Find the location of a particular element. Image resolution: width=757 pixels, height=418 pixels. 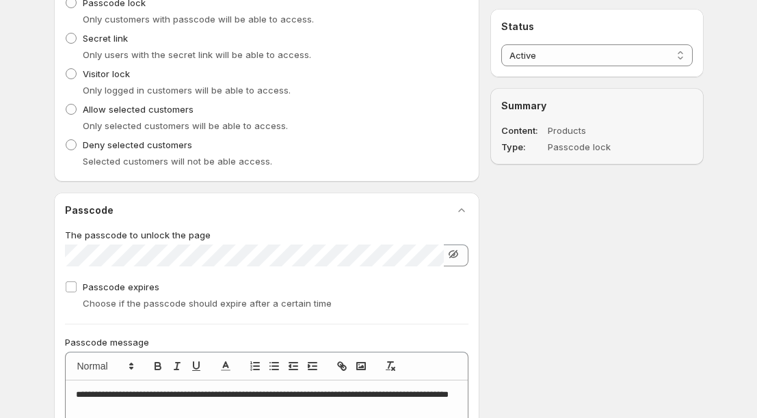

p: Passcode message is located at coordinates (267, 342).